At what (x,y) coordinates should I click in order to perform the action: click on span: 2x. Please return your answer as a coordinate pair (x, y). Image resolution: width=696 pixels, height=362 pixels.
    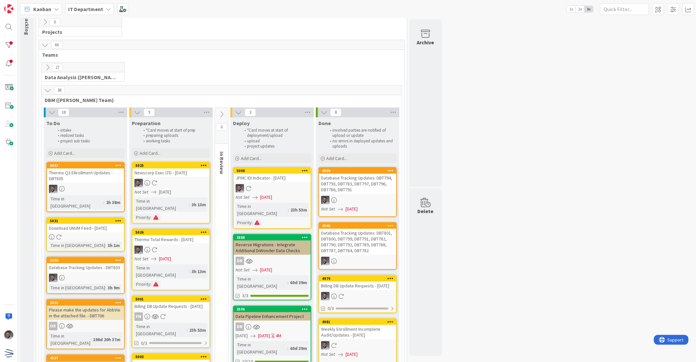
    Looking at the image, I should click on (580, 9).